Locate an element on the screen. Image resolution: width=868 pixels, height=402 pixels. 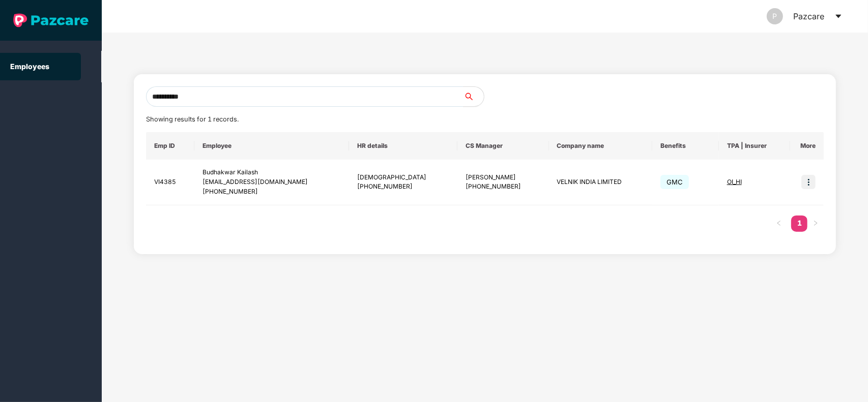
img: icon is located at coordinates (809, 182).